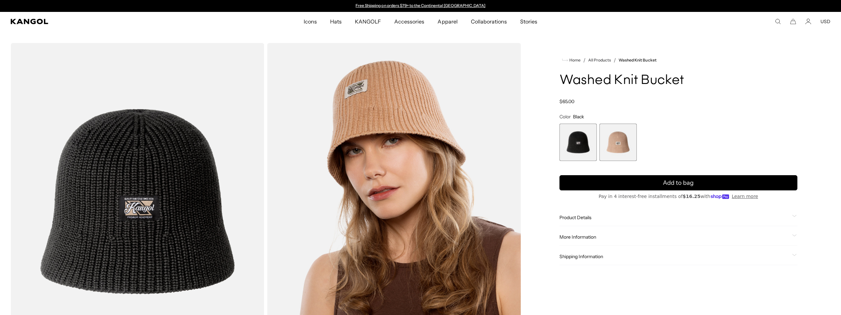  Describe the element at coordinates (106, 21) in the screenshot. I see `a: Kangol` at that location.